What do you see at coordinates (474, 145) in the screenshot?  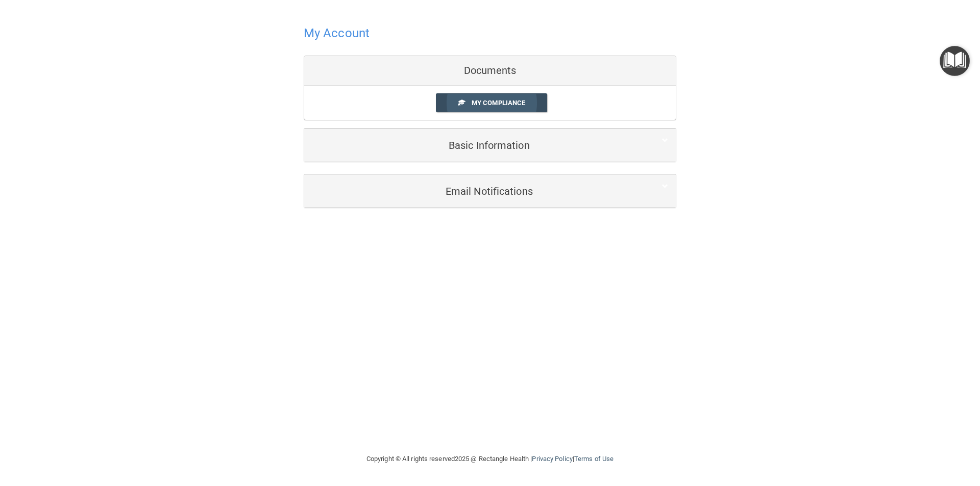 I see `h5: Basic Information` at bounding box center [474, 145].